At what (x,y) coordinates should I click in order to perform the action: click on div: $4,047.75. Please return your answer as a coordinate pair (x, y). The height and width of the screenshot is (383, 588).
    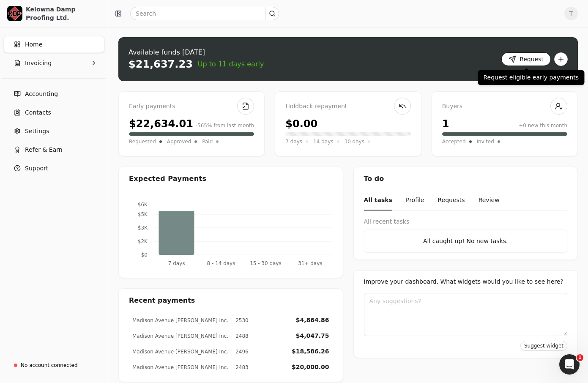
    Looking at the image, I should click on (312, 336).